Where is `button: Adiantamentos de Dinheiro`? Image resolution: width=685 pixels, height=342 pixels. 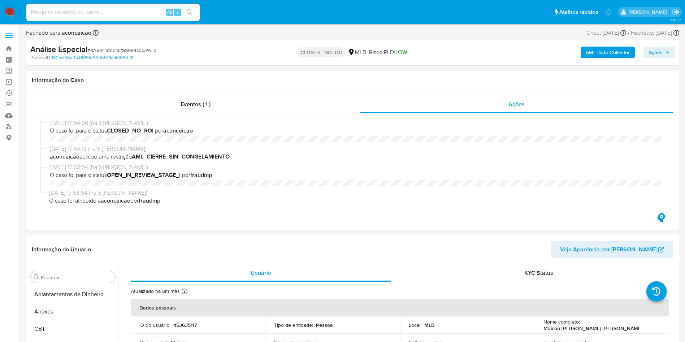
button: Adiantamentos de Dinheiro is located at coordinates (73, 294).